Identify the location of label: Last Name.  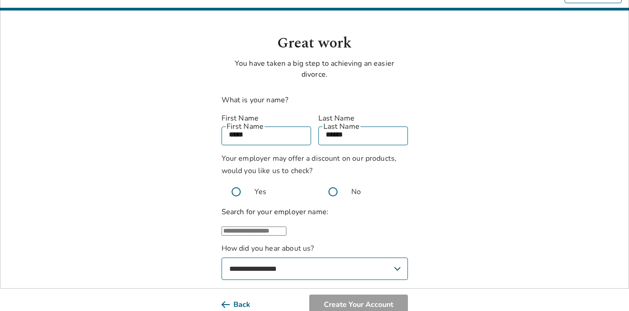
(363, 118).